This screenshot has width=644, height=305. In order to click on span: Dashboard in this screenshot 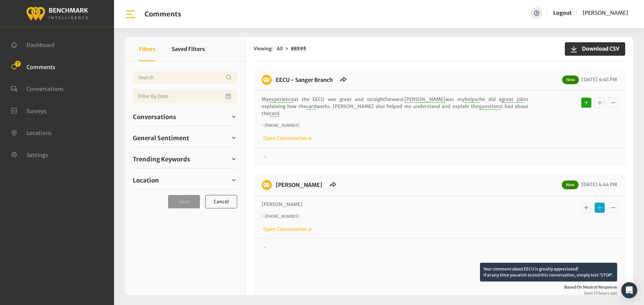, I will do `click(41, 45)`.